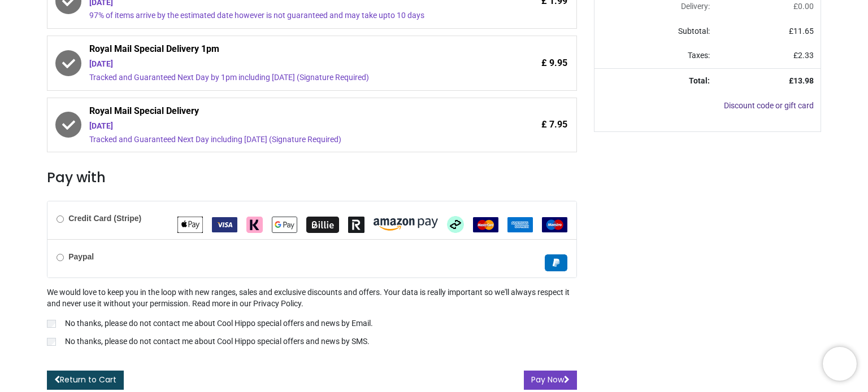  What do you see at coordinates (768, 106) in the screenshot?
I see `a: Discount code or gift card` at bounding box center [768, 106].